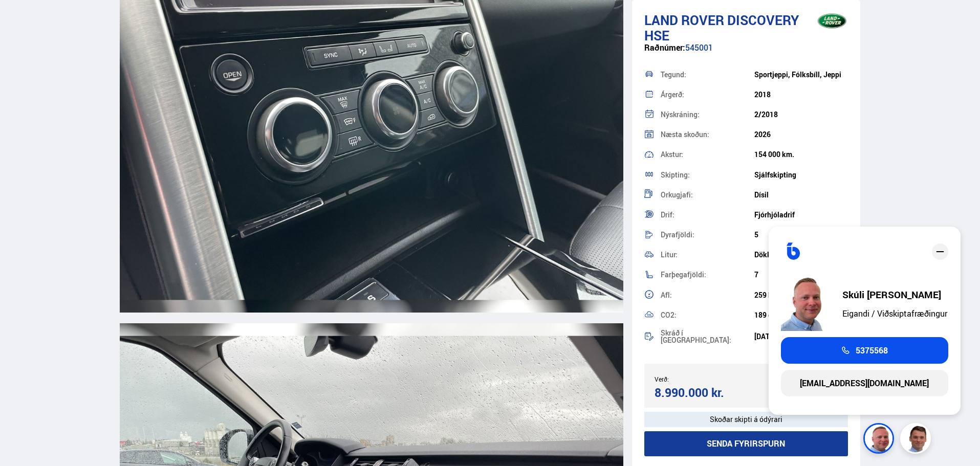 Image resolution: width=980 pixels, height=466 pixels. Describe the element at coordinates (700, 379) in the screenshot. I see `div: Verð:` at that location.